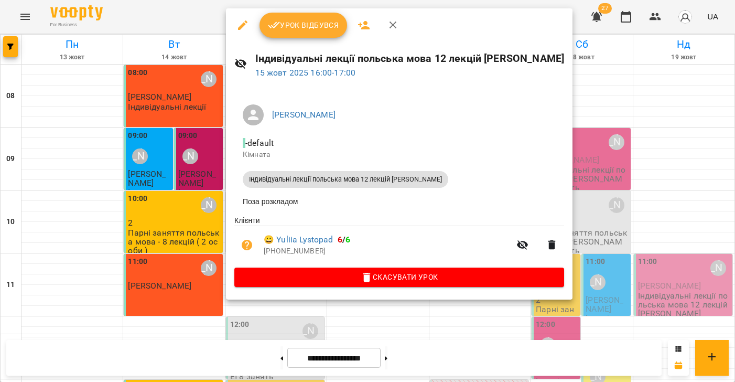 This screenshot has width=735, height=382. I want to click on button: Візит ще не сплачено. Додати оплату?, so click(247, 245).